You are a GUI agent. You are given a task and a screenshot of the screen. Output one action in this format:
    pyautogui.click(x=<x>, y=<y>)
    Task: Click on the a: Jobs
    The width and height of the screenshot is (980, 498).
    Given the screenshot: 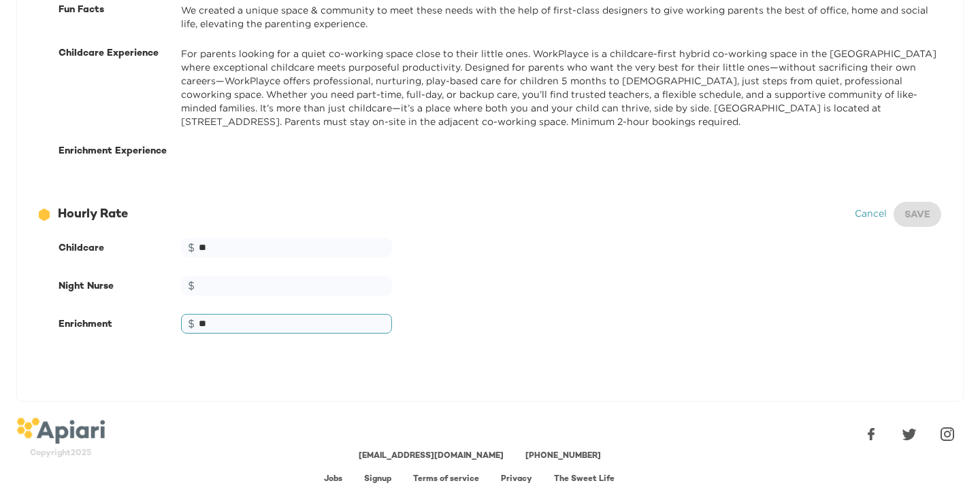 What is the action you would take?
    pyautogui.click(x=332, y=480)
    